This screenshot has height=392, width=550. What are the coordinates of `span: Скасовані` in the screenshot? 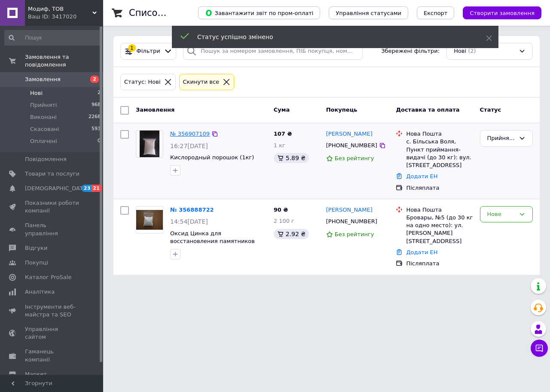 It's located at (45, 129).